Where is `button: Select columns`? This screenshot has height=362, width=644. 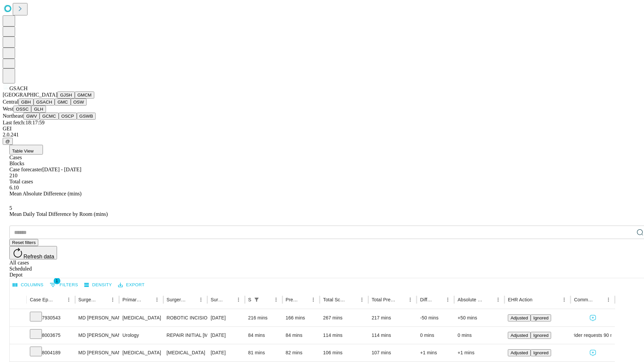 button: Select columns is located at coordinates (28, 285).